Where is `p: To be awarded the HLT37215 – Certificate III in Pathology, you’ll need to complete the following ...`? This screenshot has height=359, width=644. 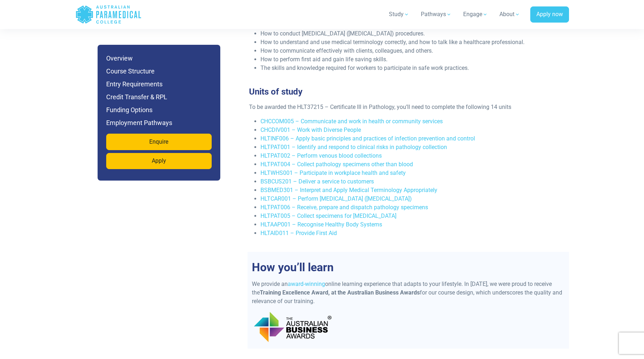
p: To be awarded the HLT37215 – Certificate III in Pathology, you’ll need to complete the following ... is located at coordinates (406, 107).